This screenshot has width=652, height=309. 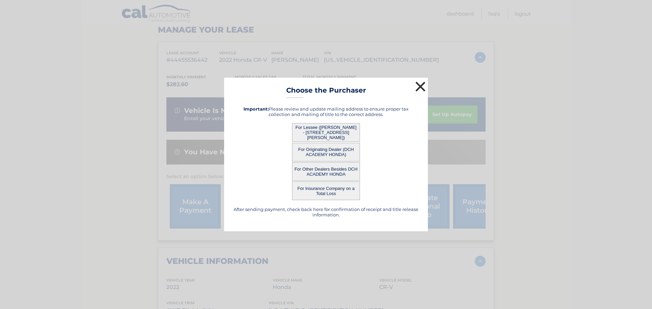 What do you see at coordinates (256, 109) in the screenshot?
I see `strong: Important:` at bounding box center [256, 109].